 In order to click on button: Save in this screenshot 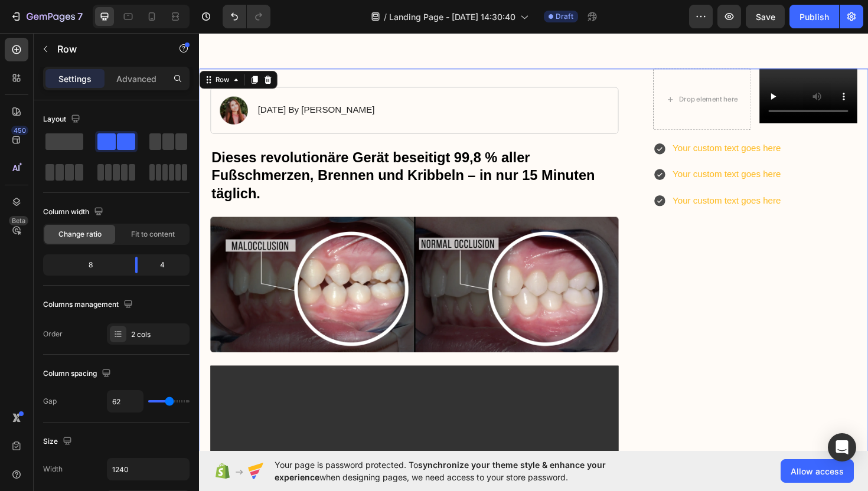, I will do `click(765, 16)`.